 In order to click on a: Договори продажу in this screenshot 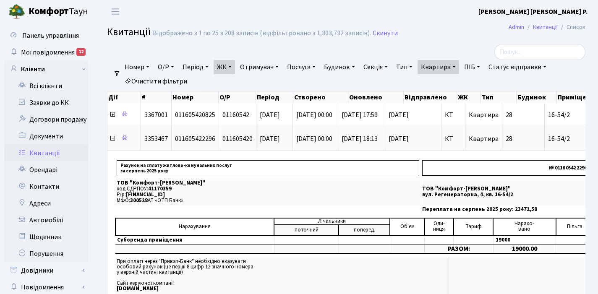, I will do `click(46, 120)`.